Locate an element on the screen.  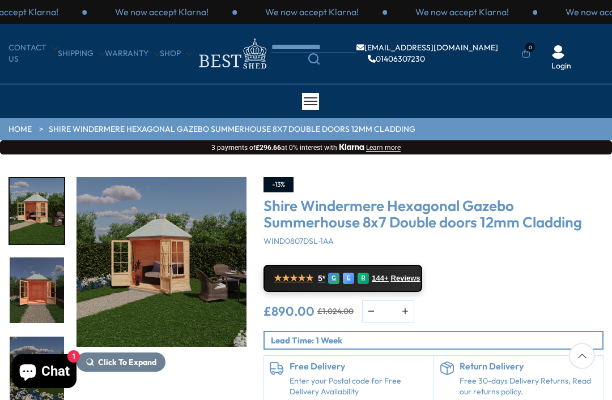
a: Login is located at coordinates (561, 66).